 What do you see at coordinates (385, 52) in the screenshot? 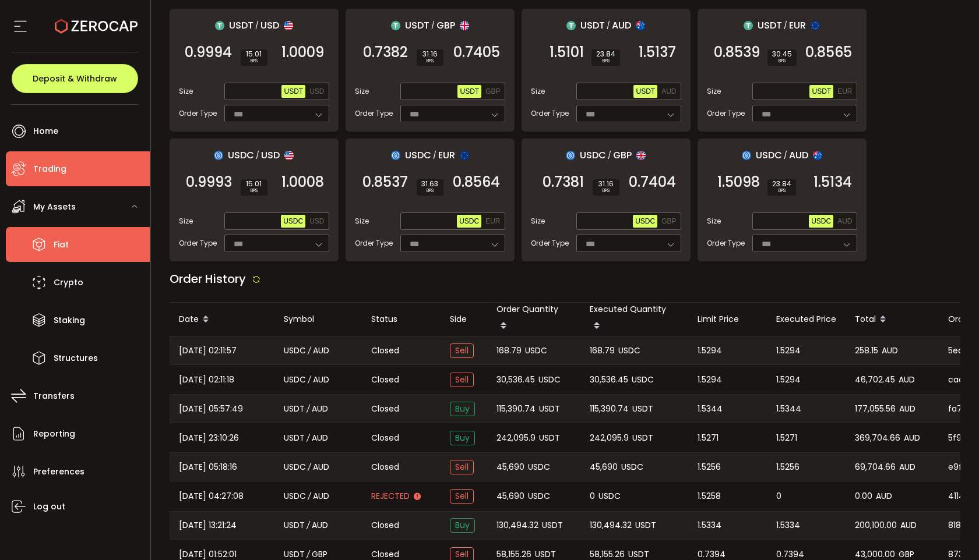
I see `span: 0.7382` at bounding box center [385, 52].